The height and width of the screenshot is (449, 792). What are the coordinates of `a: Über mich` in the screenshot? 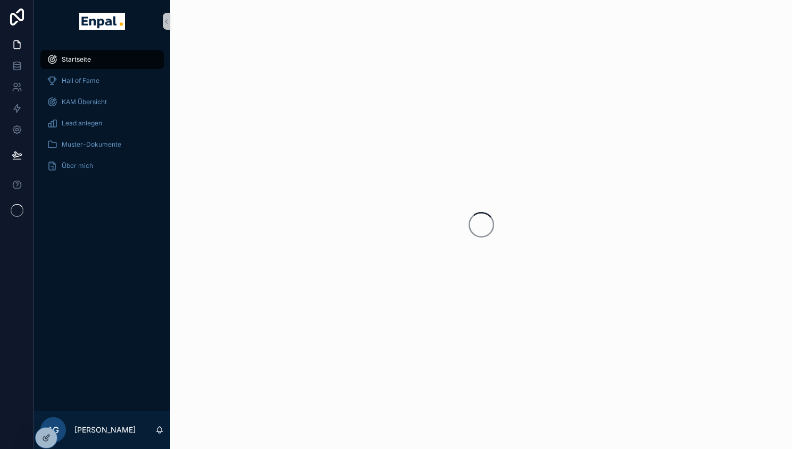 It's located at (102, 166).